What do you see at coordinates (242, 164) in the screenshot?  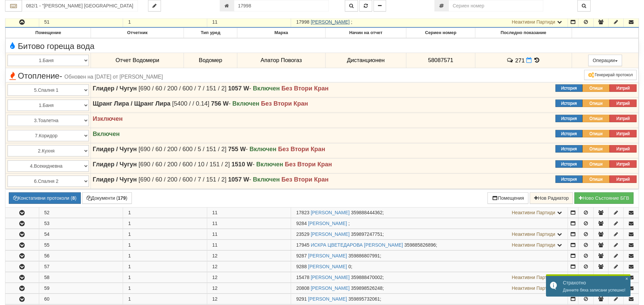 I see `strong: 1510 W` at bounding box center [242, 164].